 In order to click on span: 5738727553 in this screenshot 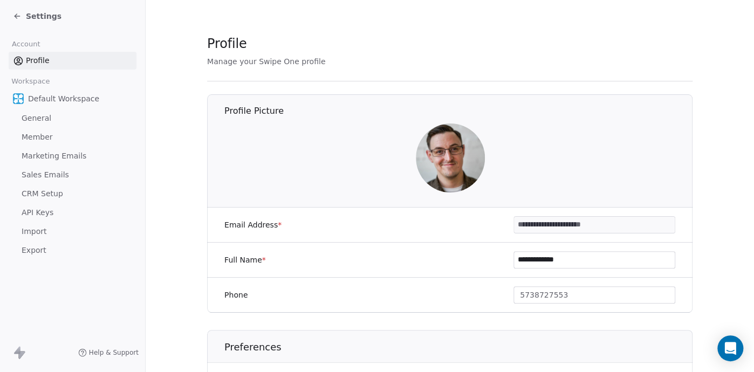, I will do `click(544, 295)`.